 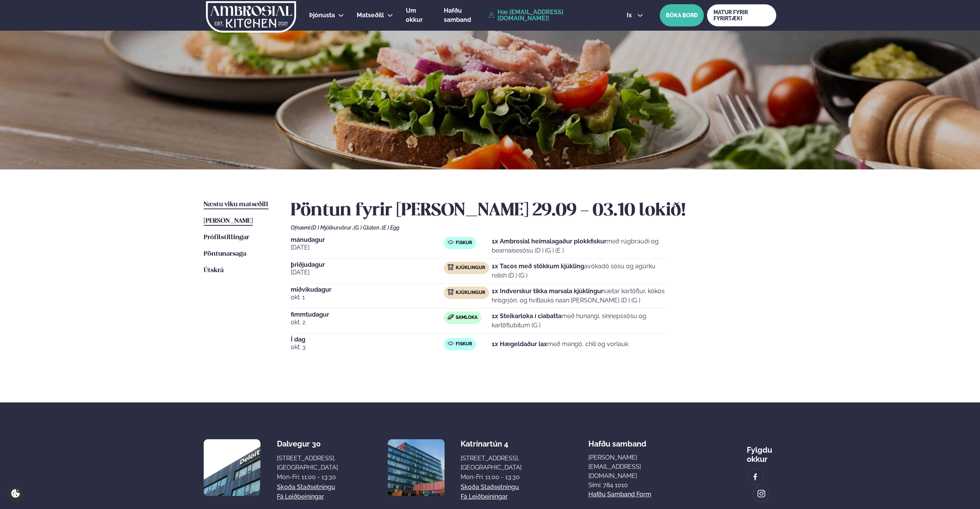 I want to click on a: MATUR FYRIR FYRIRTÆKI, so click(x=742, y=15).